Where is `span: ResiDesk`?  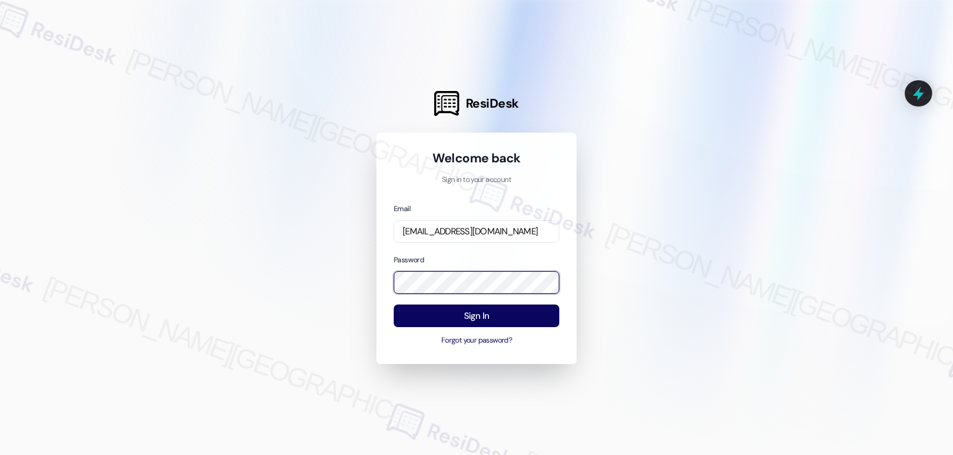
span: ResiDesk is located at coordinates (492, 104).